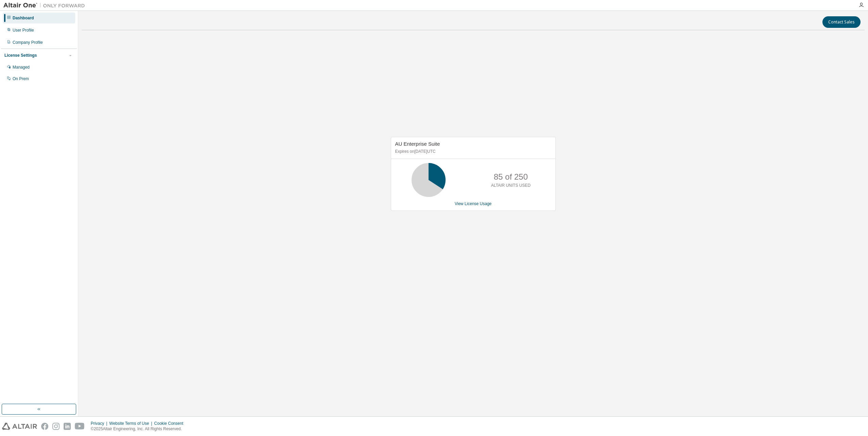  I want to click on div: License Settings, so click(21, 55).